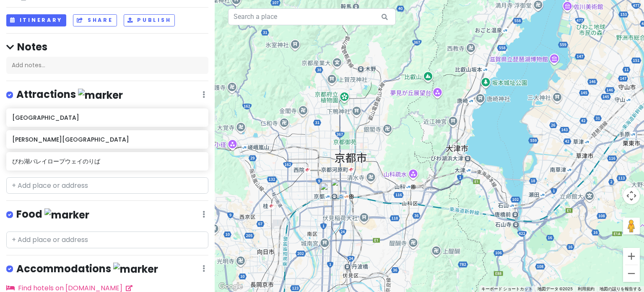  Describe the element at coordinates (340, 187) in the screenshot. I see `div: 京都駅` at that location.